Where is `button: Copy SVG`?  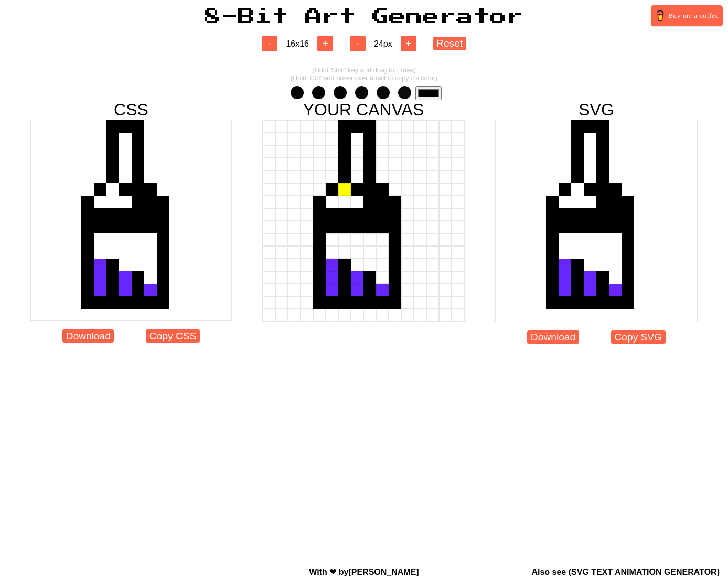 button: Copy SVG is located at coordinates (638, 337).